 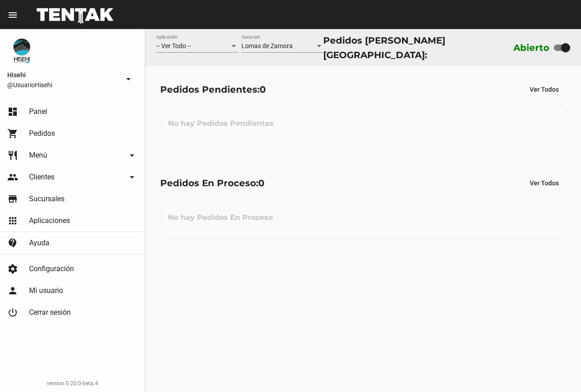 What do you see at coordinates (13, 312) in the screenshot?
I see `mat-icon: power_settings_new` at bounding box center [13, 312].